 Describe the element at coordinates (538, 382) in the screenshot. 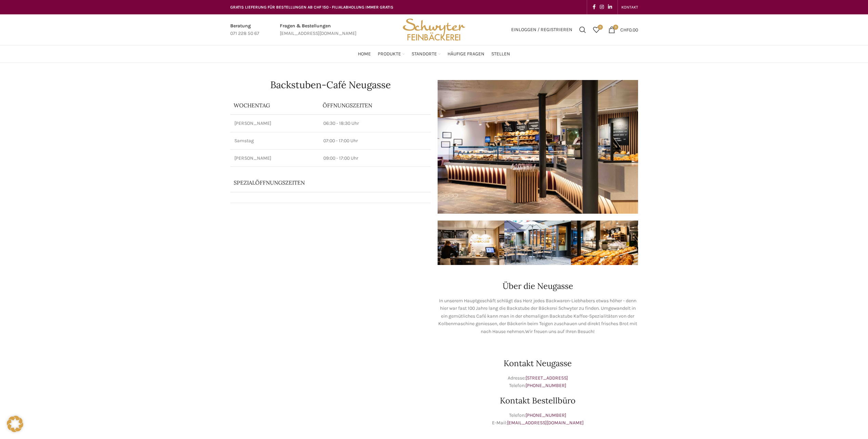

I see `p: Adresse: Telefon:` at that location.